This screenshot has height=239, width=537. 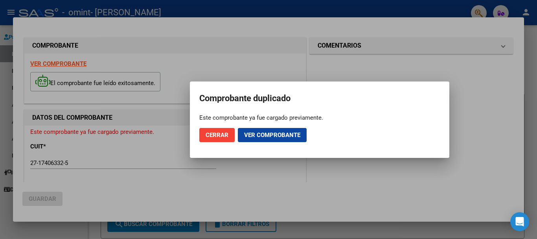 What do you see at coordinates (320, 118) in the screenshot?
I see `div: Este comprobante ya fue cargado previamente.` at bounding box center [320, 118].